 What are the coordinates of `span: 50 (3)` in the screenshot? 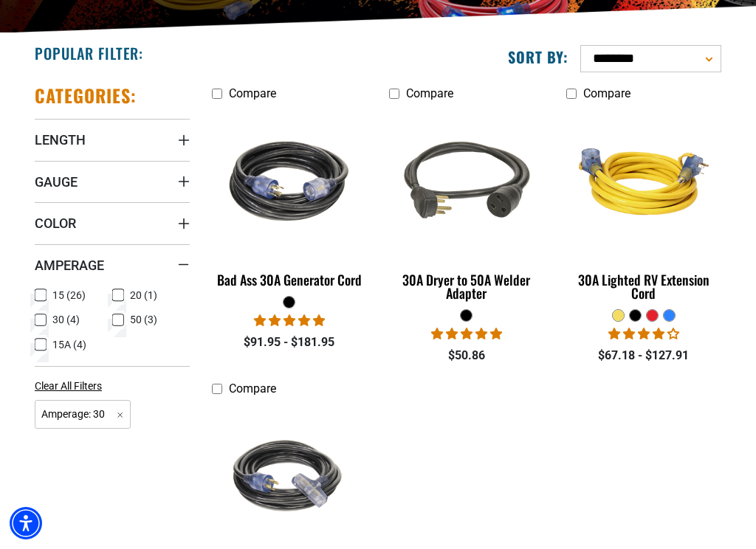 It's located at (143, 320).